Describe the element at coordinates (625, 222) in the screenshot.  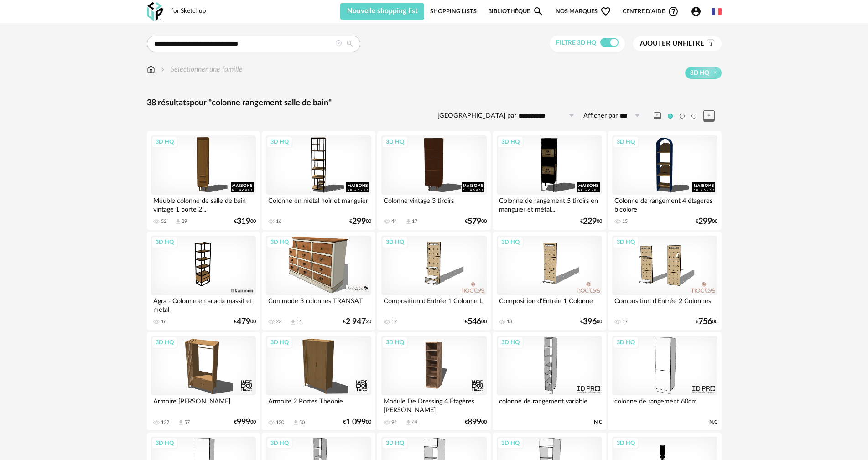
I see `div: 15` at that location.